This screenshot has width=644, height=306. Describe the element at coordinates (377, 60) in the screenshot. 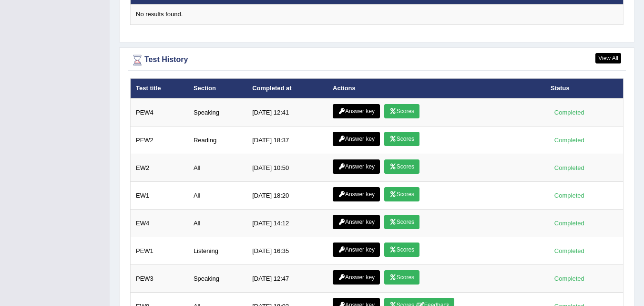

I see `div: Test History` at that location.